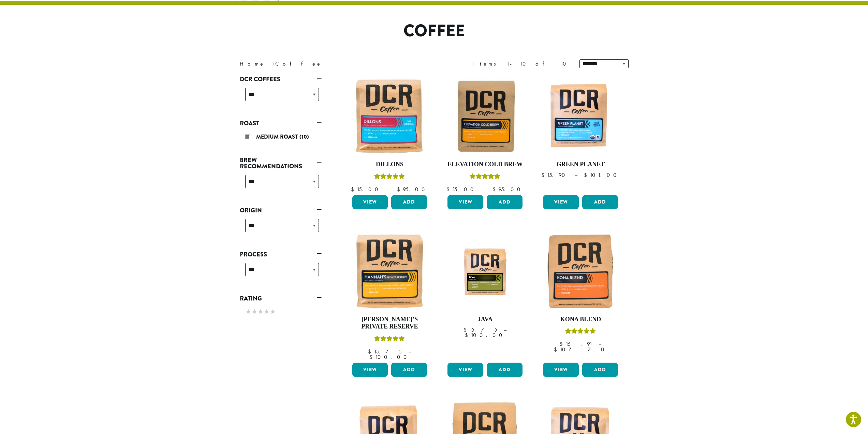 The image size is (868, 434). I want to click on h4: Dillons, so click(390, 164).